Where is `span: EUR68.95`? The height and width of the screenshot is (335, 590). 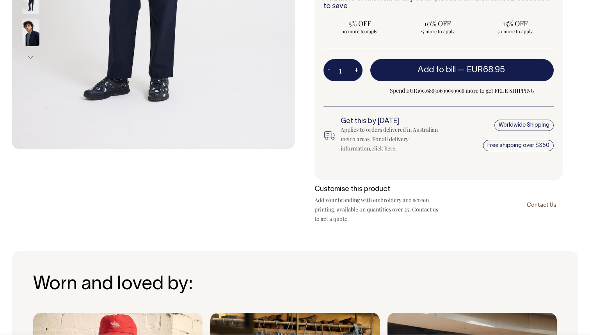
span: EUR68.95 is located at coordinates (486, 70).